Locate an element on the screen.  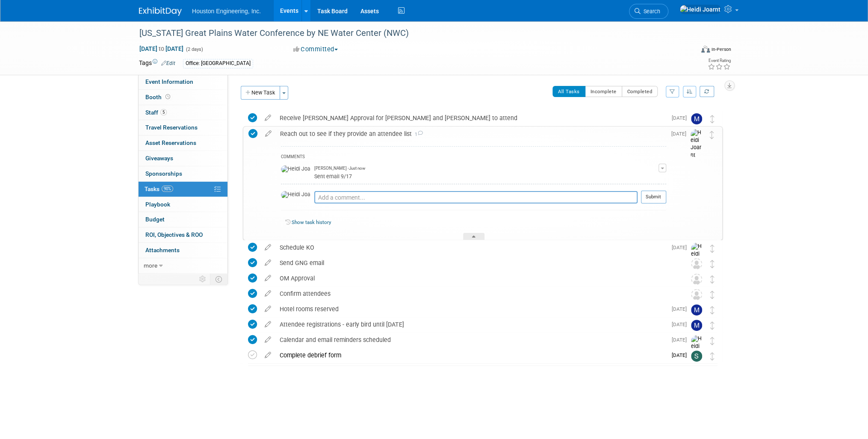
a: Budget is located at coordinates (183, 220).